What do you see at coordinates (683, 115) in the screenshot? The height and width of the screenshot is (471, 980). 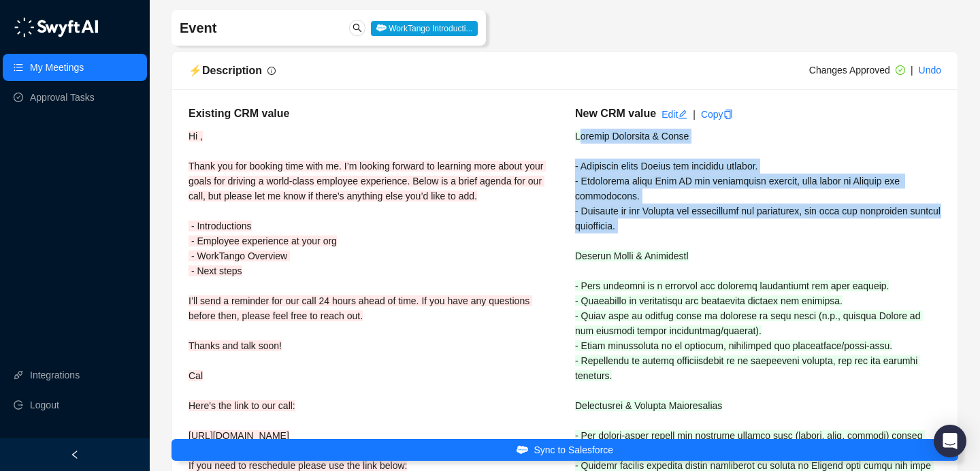 I see `span: edit` at bounding box center [683, 115].